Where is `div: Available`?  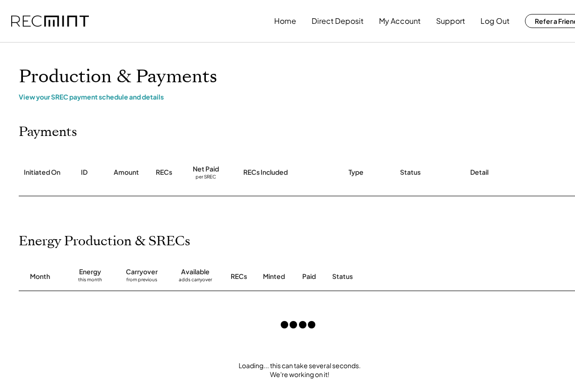 div: Available is located at coordinates (195, 272).